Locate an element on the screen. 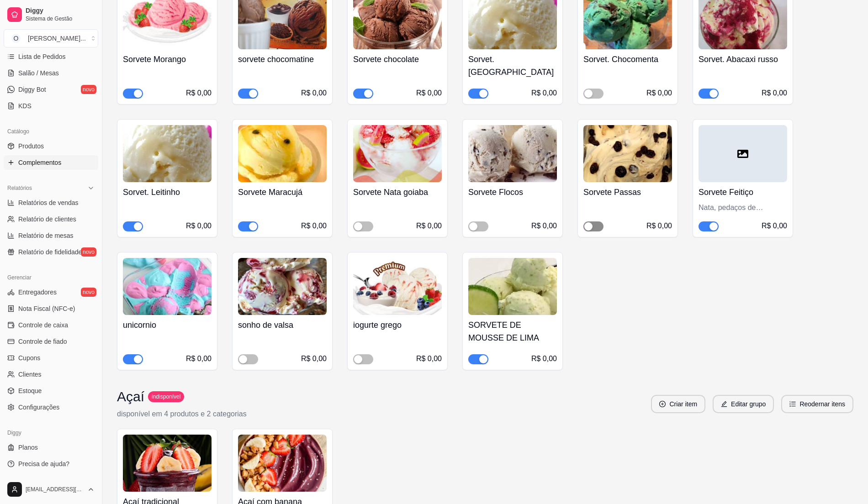  span: Produtos is located at coordinates (31, 146).